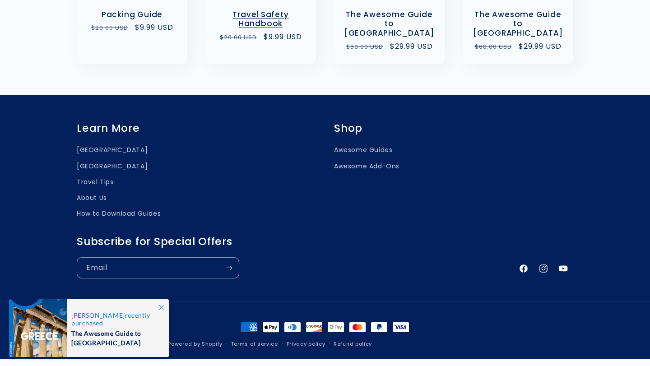  I want to click on a: Awesome Add-Ons, so click(366, 166).